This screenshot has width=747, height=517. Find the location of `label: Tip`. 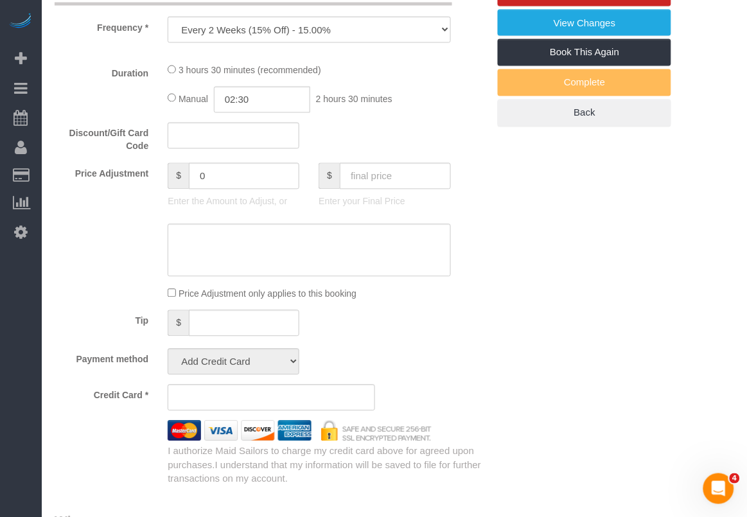

label: Tip is located at coordinates (101, 318).